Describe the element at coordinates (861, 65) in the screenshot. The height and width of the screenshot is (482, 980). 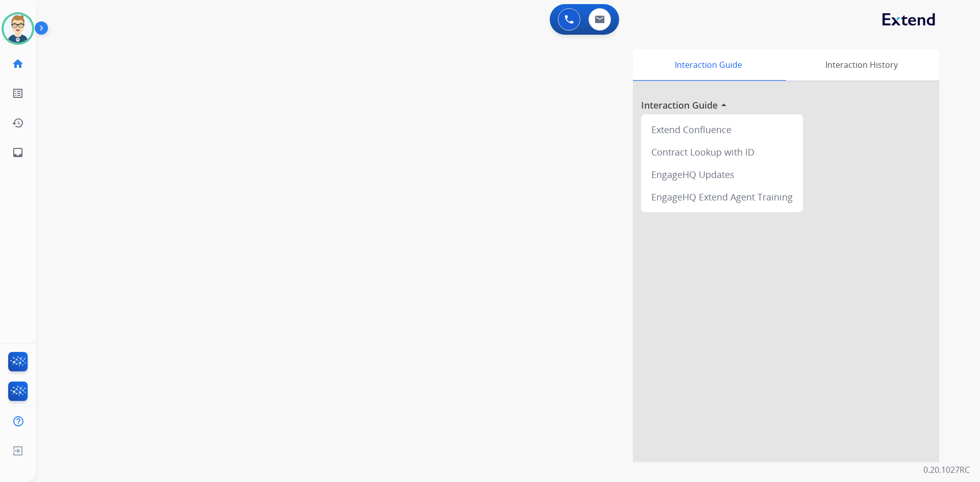
I see `div: Interaction History` at that location.